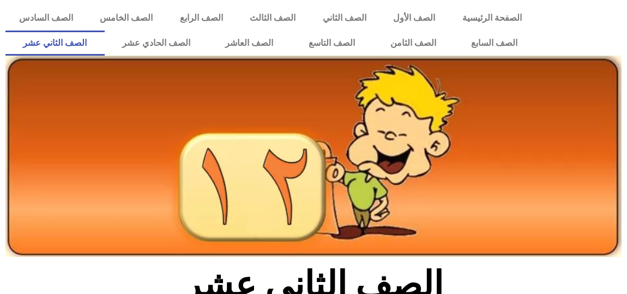 The width and height of the screenshot is (627, 294). Describe the element at coordinates (201, 18) in the screenshot. I see `a: الصف الرابع` at that location.